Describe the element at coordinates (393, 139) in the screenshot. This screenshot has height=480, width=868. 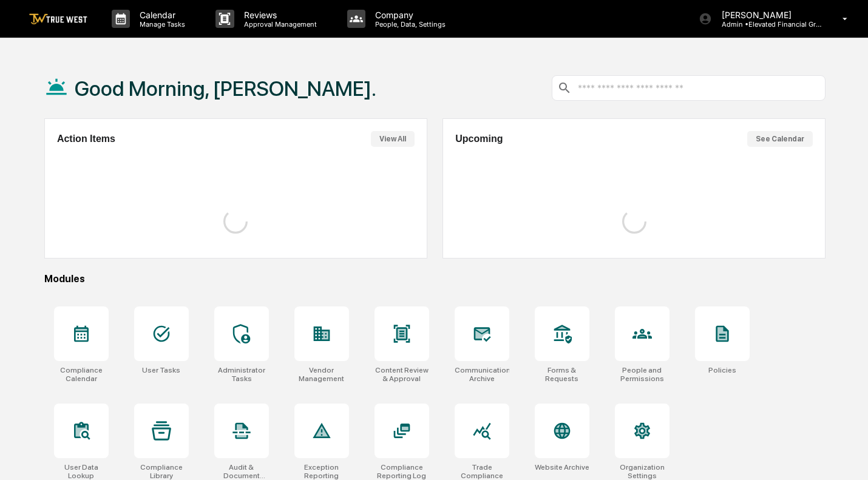
I see `button: View All` at that location.